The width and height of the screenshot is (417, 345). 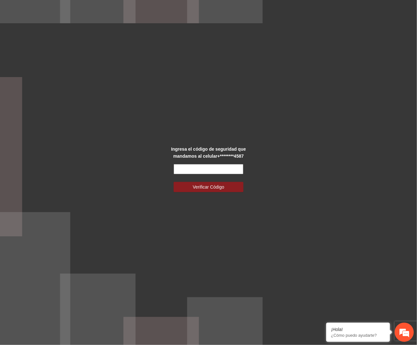 I want to click on div: Chatee con nosotros ahora, so click(x=70, y=37).